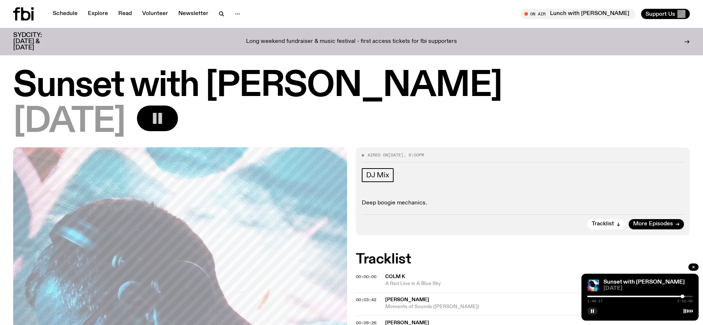 The height and width of the screenshot is (325, 703). What do you see at coordinates (414, 155) in the screenshot?
I see `span: , 6:00pm` at bounding box center [414, 155].